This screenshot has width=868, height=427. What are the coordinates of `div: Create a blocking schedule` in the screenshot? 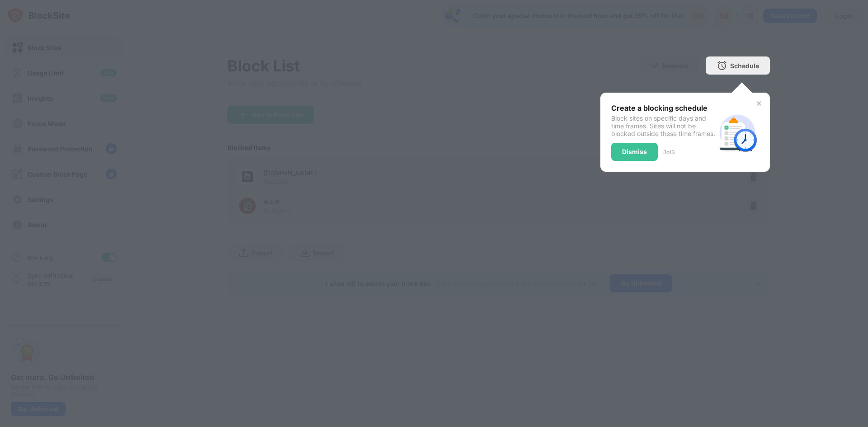 It's located at (663, 108).